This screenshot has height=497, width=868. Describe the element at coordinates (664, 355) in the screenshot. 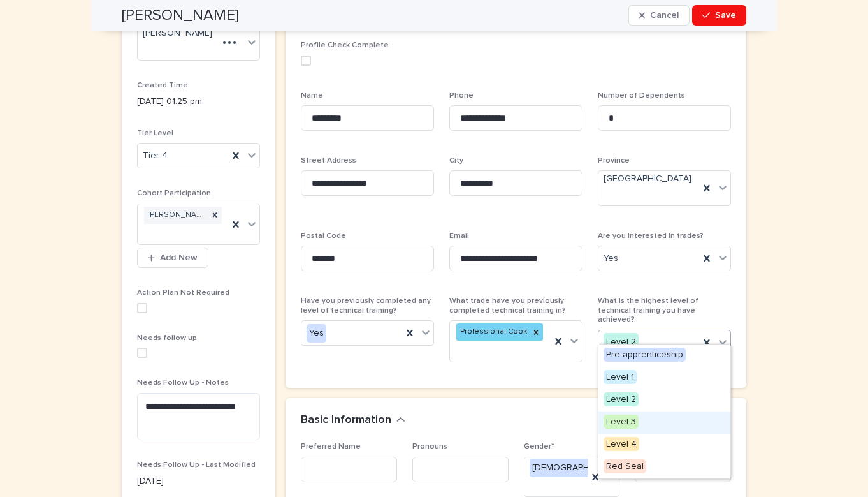

I see `div: Pre-apprenticeship` at that location.